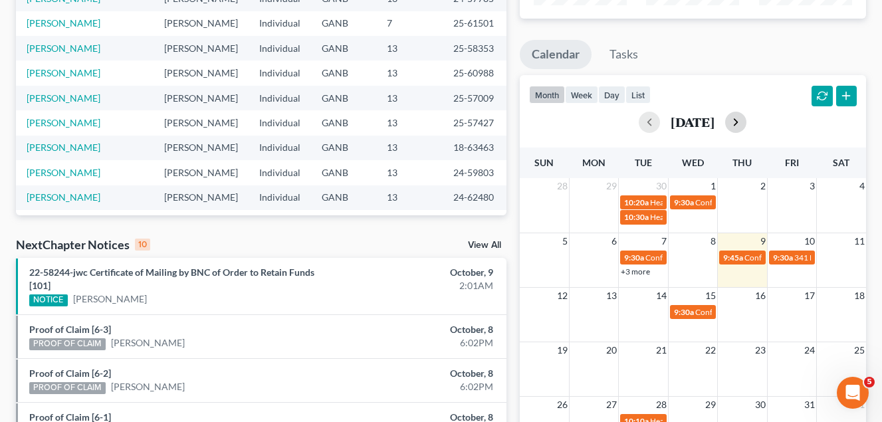 This screenshot has height=422, width=882. What do you see at coordinates (563, 405) in the screenshot?
I see `span: 26` at bounding box center [563, 405].